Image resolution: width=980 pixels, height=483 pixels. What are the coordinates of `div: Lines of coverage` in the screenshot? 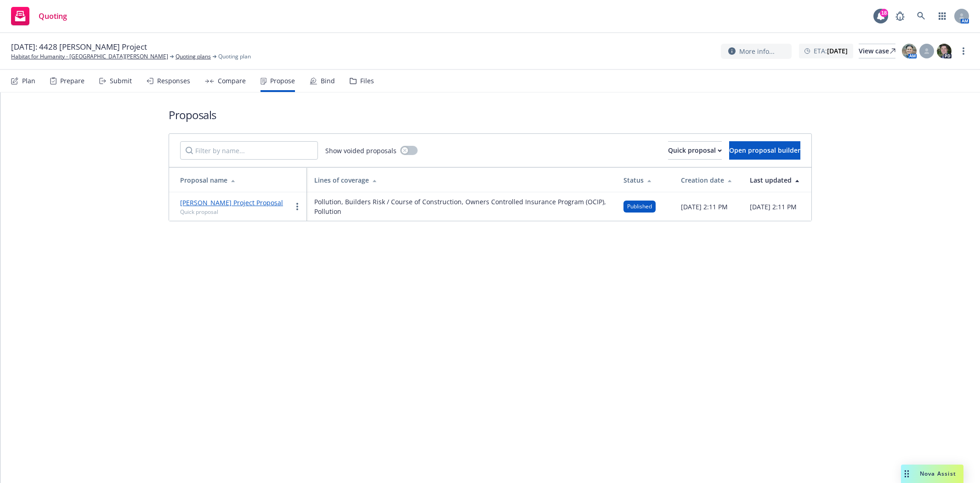 It's located at (461, 180).